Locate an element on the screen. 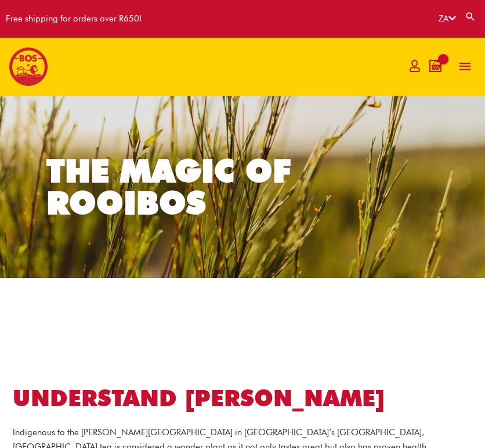  img: BOS logo finals-200px is located at coordinates (29, 66).